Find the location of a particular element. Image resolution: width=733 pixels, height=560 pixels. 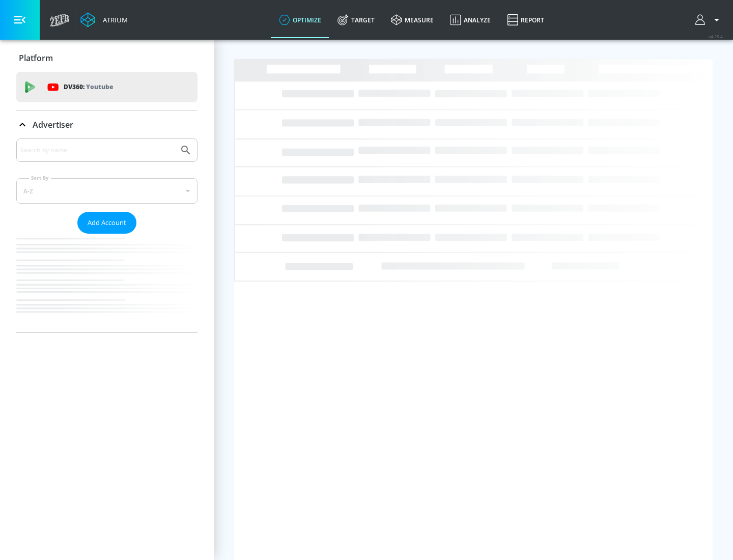

span: Add Account is located at coordinates (107, 223).